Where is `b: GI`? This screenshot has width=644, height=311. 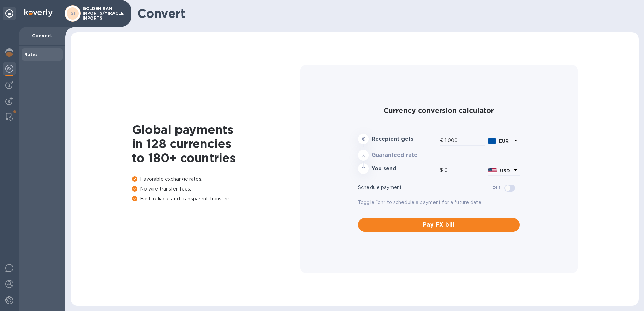
b: GI is located at coordinates (73, 13).